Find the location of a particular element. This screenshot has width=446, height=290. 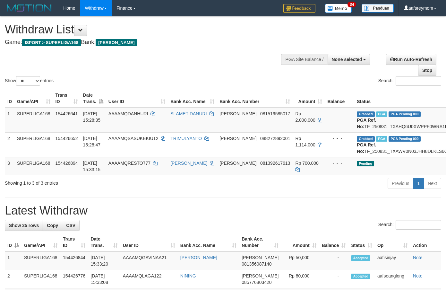

td: 3 is located at coordinates (10, 166).